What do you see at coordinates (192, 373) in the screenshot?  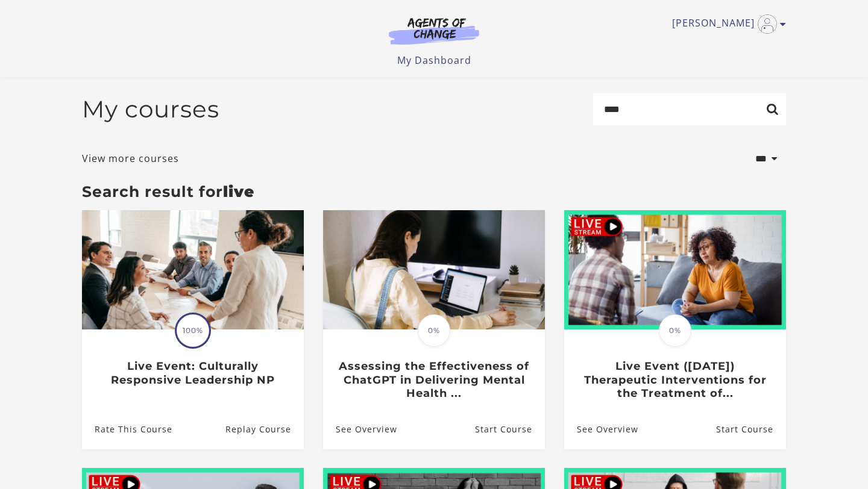 I see `h3: Live Event: Culturally Responsive Leadership NP` at bounding box center [192, 373].